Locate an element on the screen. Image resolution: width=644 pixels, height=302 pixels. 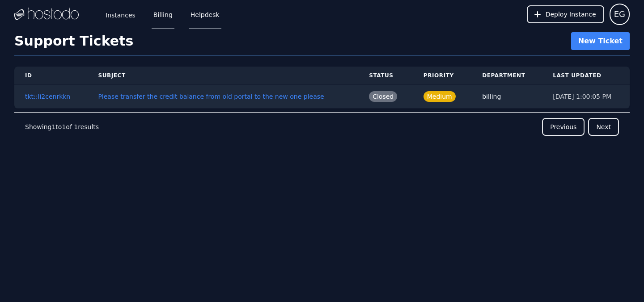
th: Subject is located at coordinates (223, 76).